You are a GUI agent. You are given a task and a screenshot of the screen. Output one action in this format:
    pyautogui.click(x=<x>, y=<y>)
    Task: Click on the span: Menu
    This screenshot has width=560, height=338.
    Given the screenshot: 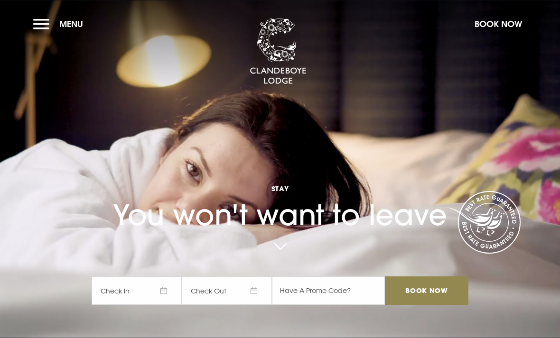 What is the action you would take?
    pyautogui.click(x=71, y=24)
    